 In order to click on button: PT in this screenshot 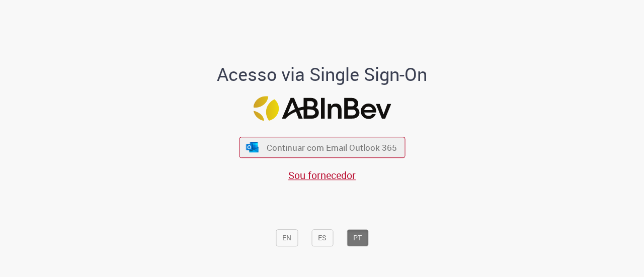, I will do `click(357, 238)`.